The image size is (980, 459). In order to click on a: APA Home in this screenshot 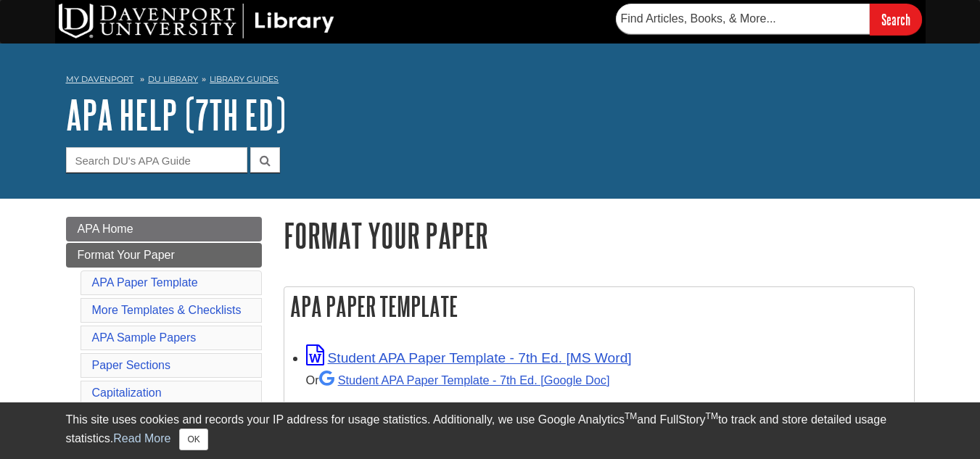, I will do `click(163, 230)`.